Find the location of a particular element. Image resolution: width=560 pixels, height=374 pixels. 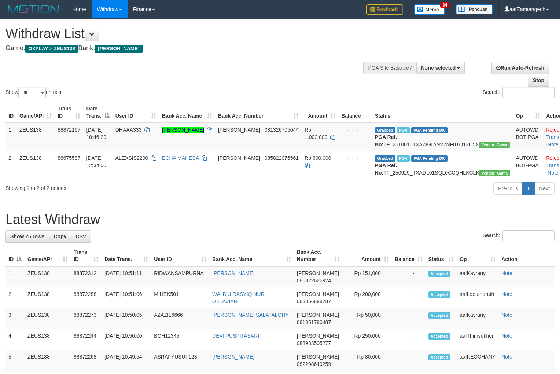

span: Copy 081351780487 to clipboard is located at coordinates (314, 322).